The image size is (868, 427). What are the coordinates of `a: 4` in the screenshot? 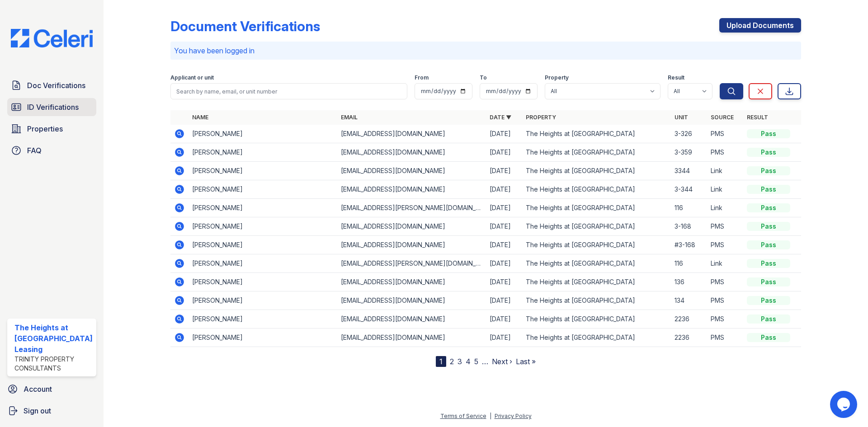 It's located at (467, 361).